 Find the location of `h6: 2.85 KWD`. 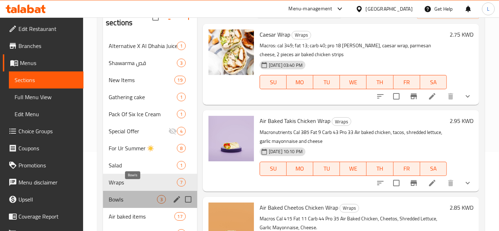

h6: 2.85 KWD is located at coordinates (462, 207).